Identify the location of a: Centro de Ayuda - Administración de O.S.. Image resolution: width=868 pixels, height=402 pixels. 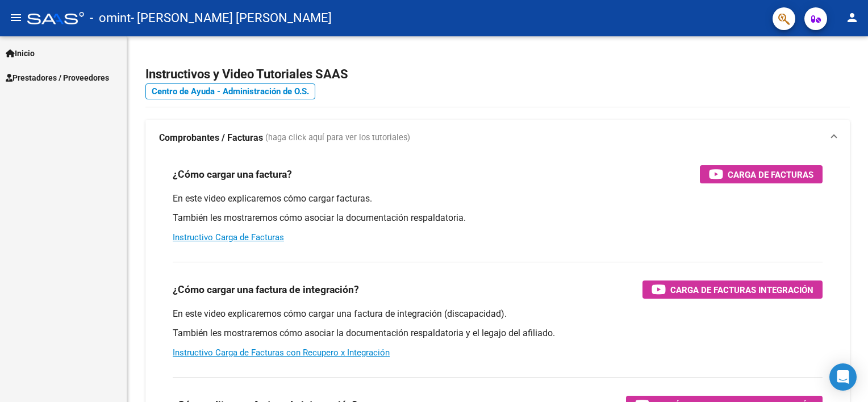
(230, 91).